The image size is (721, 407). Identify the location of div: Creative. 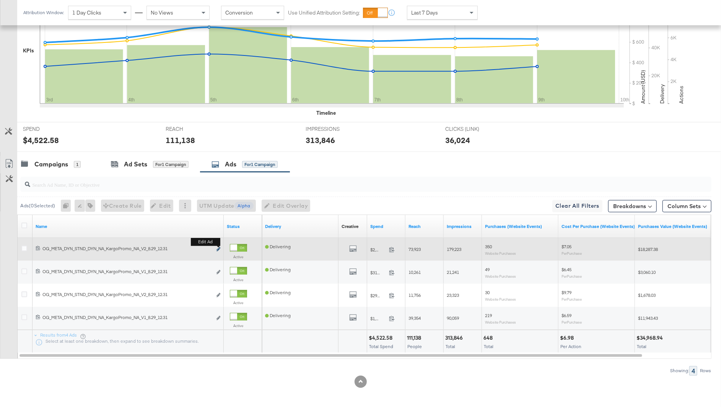
(350, 226).